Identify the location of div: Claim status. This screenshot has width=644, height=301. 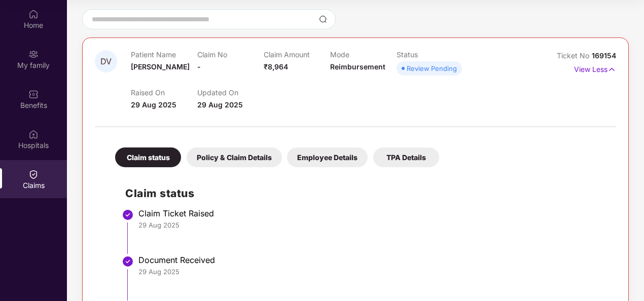
(148, 157).